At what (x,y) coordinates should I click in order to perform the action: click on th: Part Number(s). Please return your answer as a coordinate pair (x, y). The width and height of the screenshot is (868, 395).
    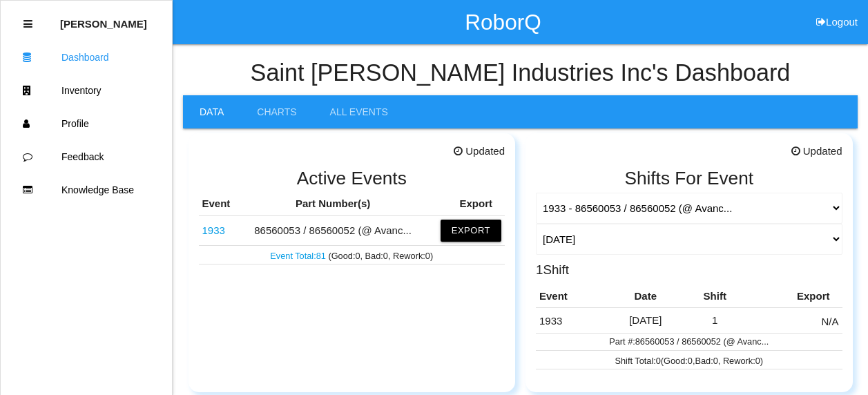
    Looking at the image, I should click on (333, 204).